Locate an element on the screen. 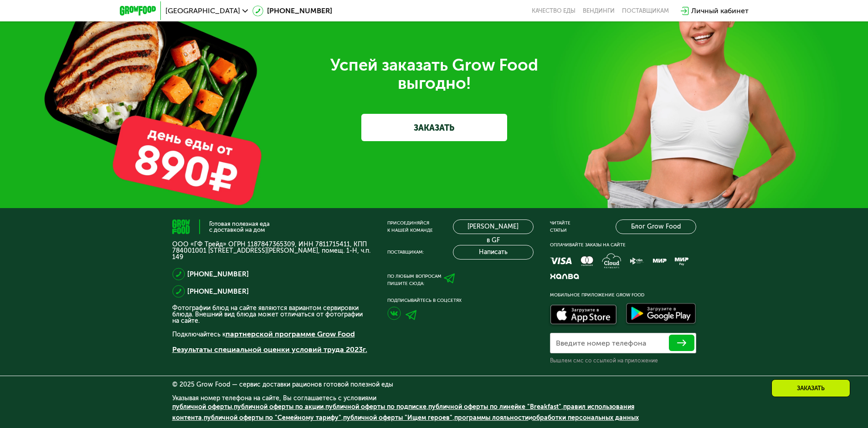 The height and width of the screenshot is (428, 868). div: Мобильное приложение Grow Food is located at coordinates (623, 296).